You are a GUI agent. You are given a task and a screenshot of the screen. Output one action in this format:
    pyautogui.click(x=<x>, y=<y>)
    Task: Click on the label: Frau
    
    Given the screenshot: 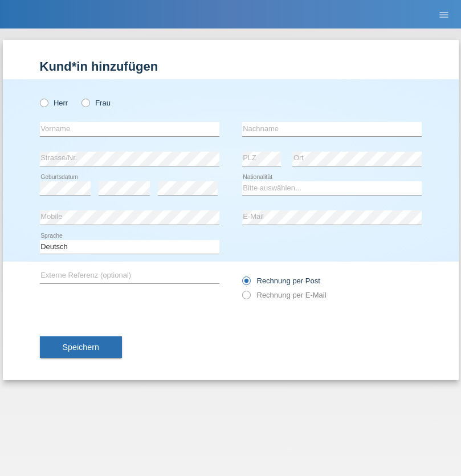 What is the action you would take?
    pyautogui.click(x=96, y=103)
    